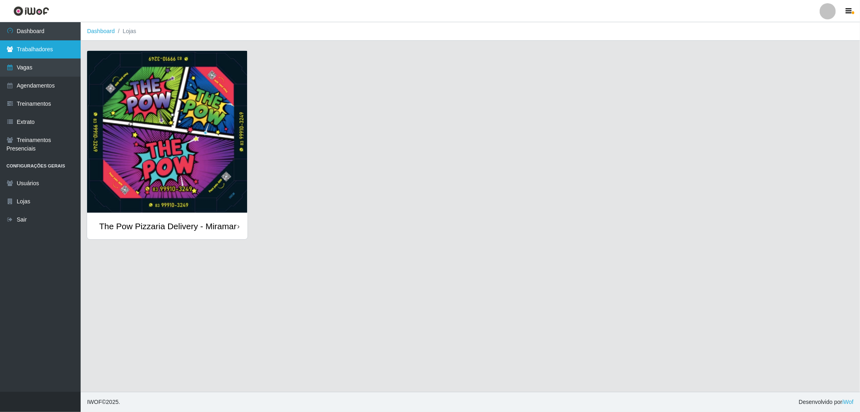 This screenshot has height=412, width=860. What do you see at coordinates (101, 31) in the screenshot?
I see `a: Dashboard` at bounding box center [101, 31].